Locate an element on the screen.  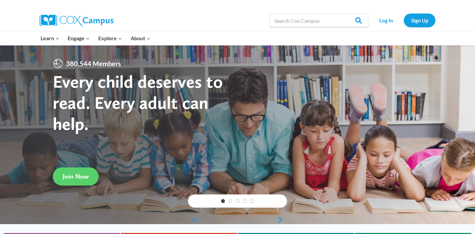
a: Join Now is located at coordinates (75, 176).